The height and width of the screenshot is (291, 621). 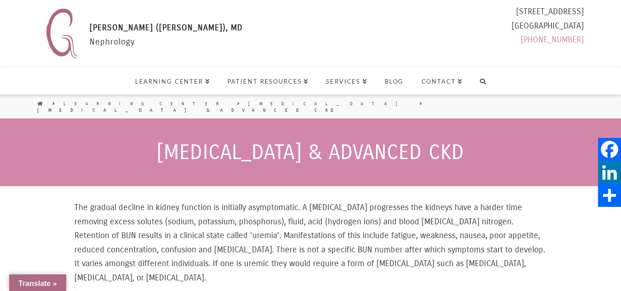 What do you see at coordinates (62, 33) in the screenshot?
I see `img: Nephrology` at bounding box center [62, 33].